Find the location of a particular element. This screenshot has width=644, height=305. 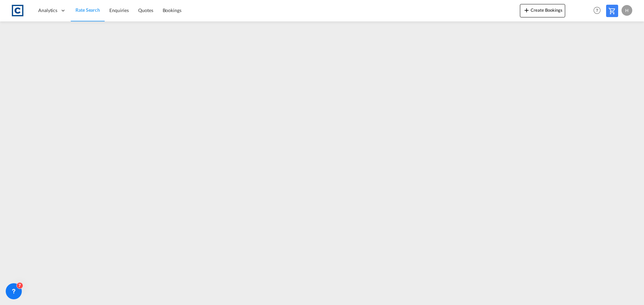

span: Analytics is located at coordinates (48, 10).